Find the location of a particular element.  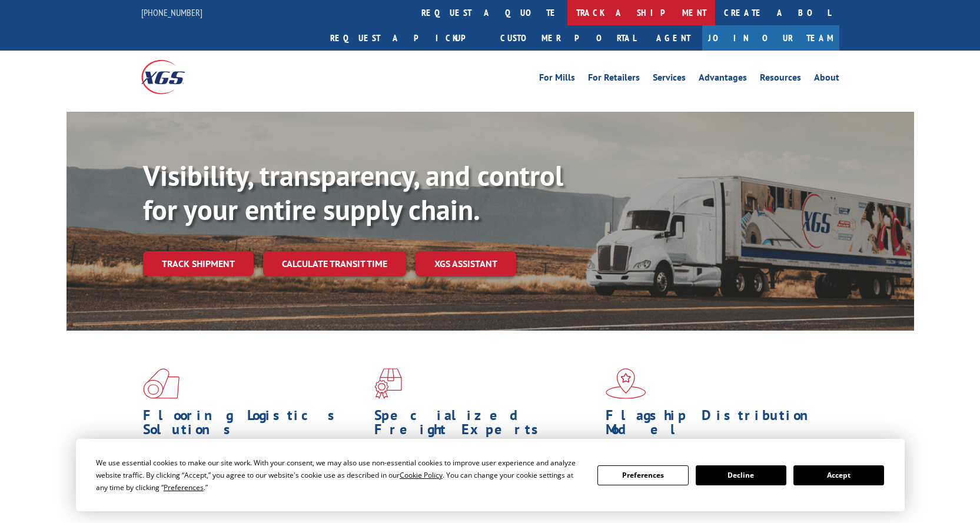

button: Decline is located at coordinates (741, 475).